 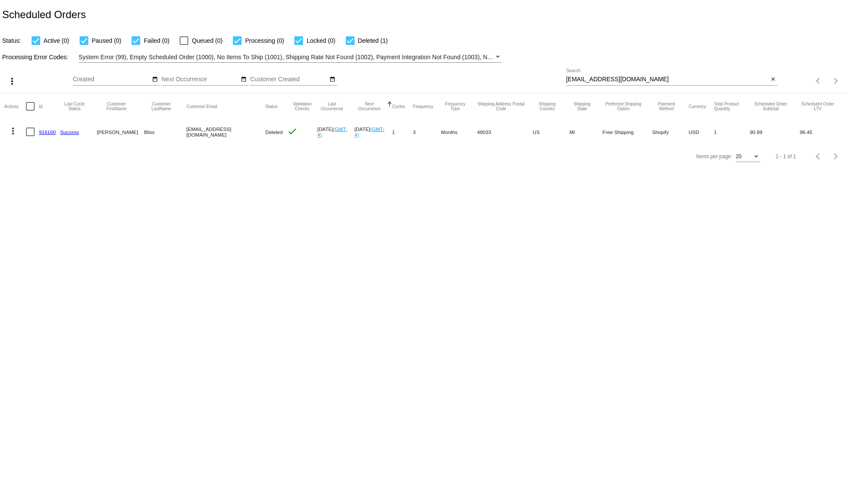 I want to click on mat-cell: 48033, so click(x=504, y=132).